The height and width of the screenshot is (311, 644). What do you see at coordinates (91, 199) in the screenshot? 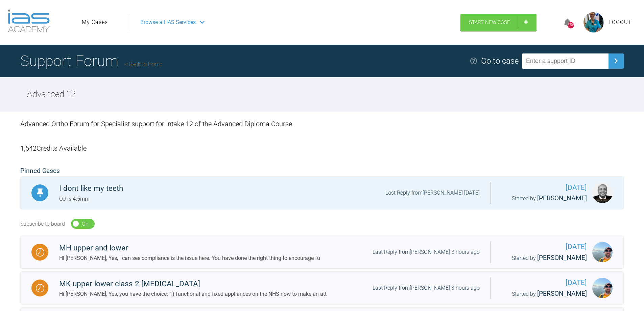
I see `div: OJ is 4.5mm` at bounding box center [91, 199].